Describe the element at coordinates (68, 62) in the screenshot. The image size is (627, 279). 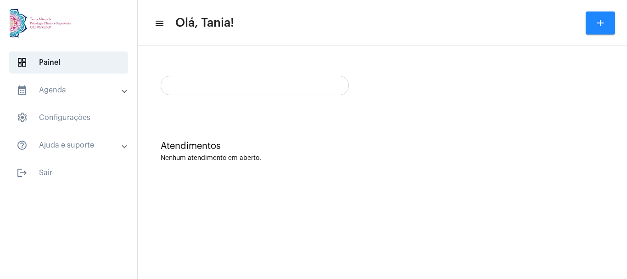
I see `span: Painel` at that location.